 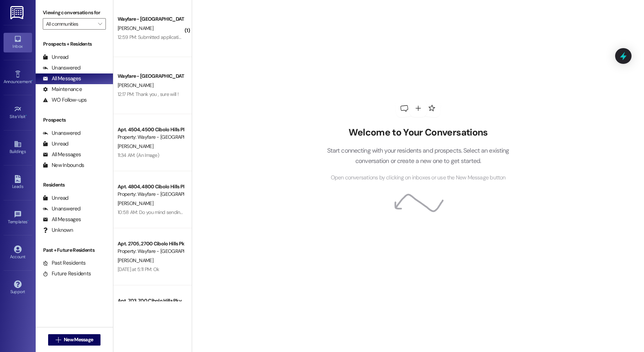 What do you see at coordinates (18, 253) in the screenshot?
I see `a: Account` at bounding box center [18, 253].